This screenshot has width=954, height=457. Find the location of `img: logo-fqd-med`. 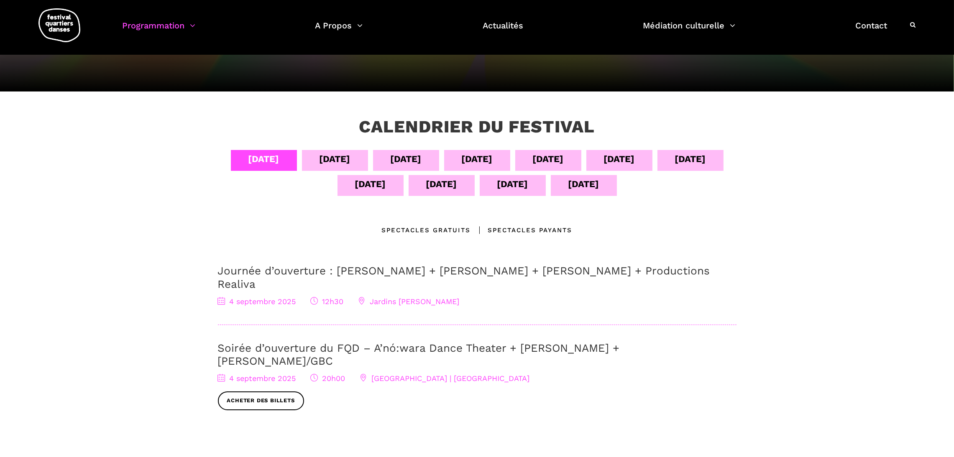

img: logo-fqd-med is located at coordinates (59, 25).